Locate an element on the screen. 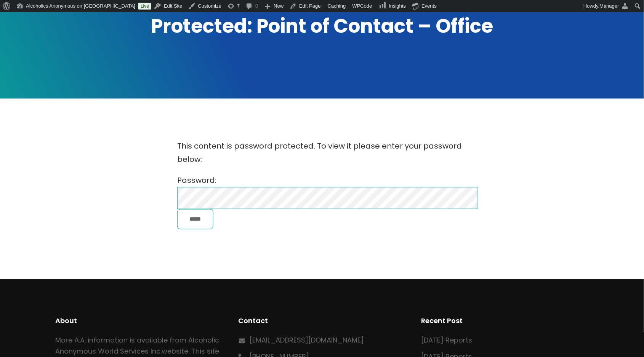  p: This content is password protected. To view it please enter your password below: is located at coordinates (322, 152).